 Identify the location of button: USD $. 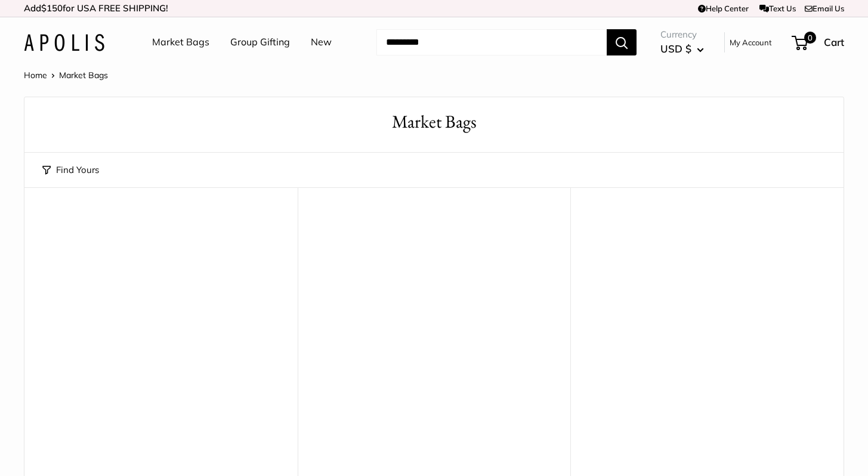
(682, 49).